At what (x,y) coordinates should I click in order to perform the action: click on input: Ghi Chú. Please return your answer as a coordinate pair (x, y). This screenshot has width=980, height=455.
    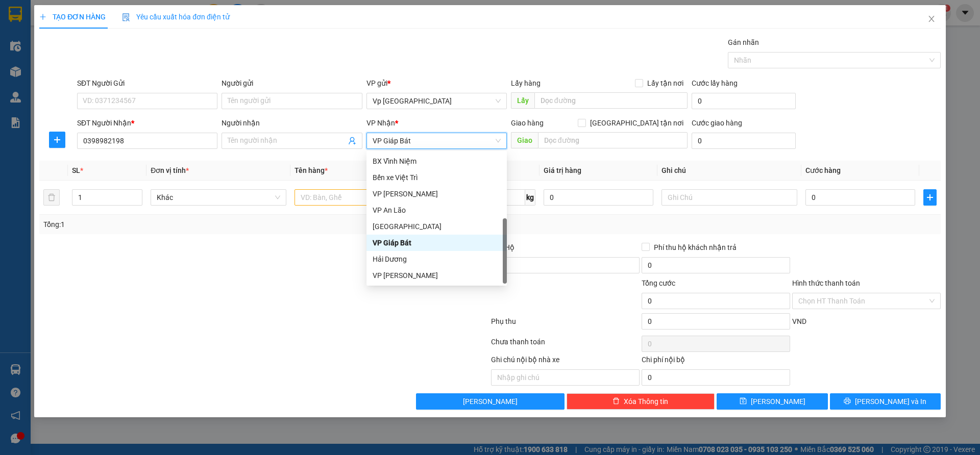
    Looking at the image, I should click on (729, 197).